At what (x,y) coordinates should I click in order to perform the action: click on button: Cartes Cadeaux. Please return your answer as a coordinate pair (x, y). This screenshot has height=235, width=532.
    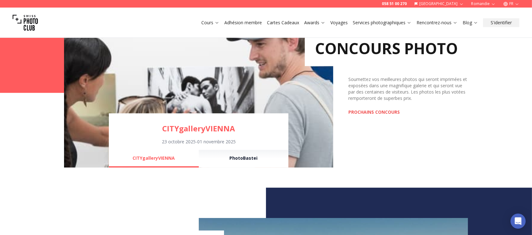
    Looking at the image, I should click on (283, 23).